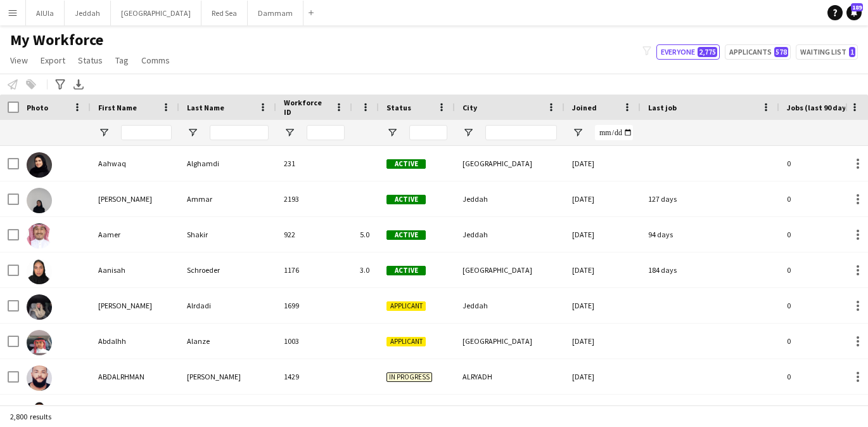  Describe the element at coordinates (122, 61) in the screenshot. I see `a: Tag` at that location.